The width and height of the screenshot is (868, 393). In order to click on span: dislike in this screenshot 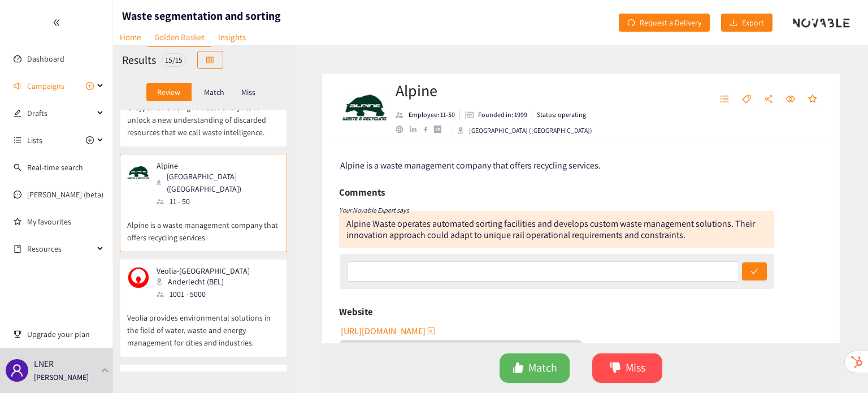, I will do `click(615, 369)`.